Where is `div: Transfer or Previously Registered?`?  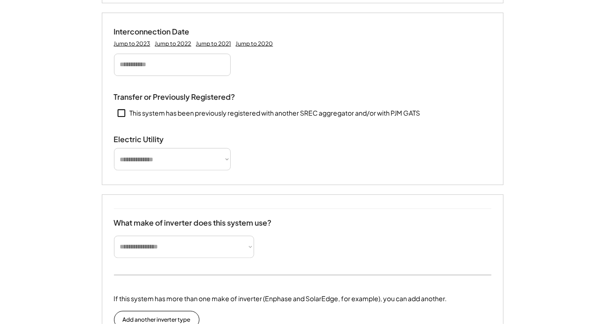 div: Transfer or Previously Registered? is located at coordinates (175, 97).